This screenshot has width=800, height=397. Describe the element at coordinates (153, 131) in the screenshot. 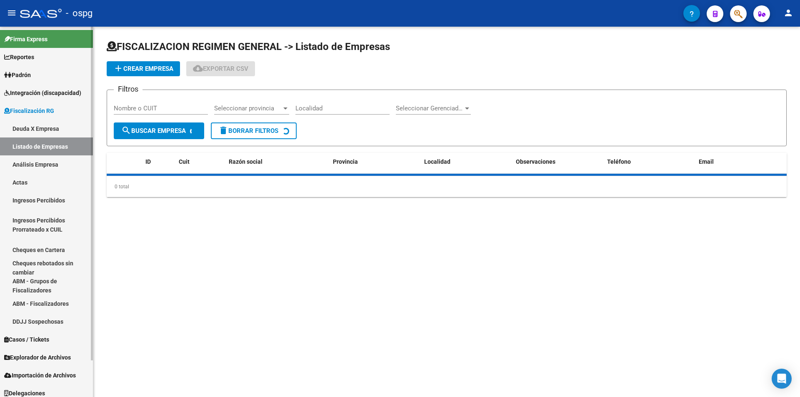

I see `span: Buscar Empresa` at that location.